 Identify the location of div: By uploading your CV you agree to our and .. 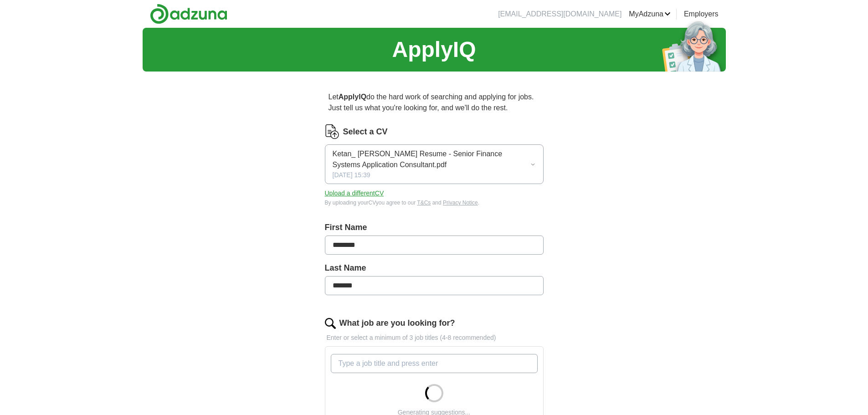
(434, 203).